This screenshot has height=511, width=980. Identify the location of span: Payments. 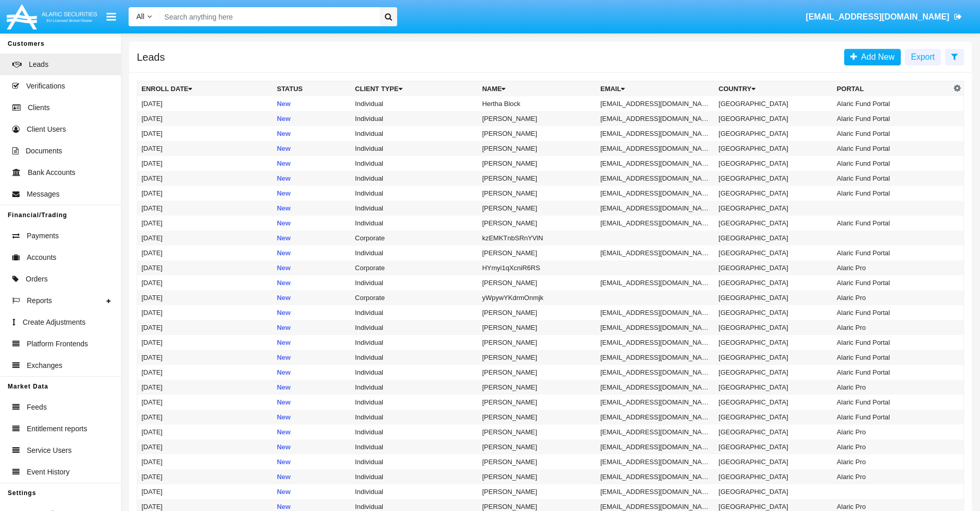
(43, 235).